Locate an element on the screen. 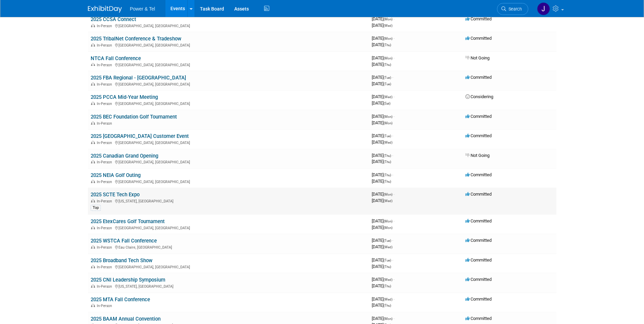  a: 2025 MTA Fall Conference is located at coordinates (120, 299).